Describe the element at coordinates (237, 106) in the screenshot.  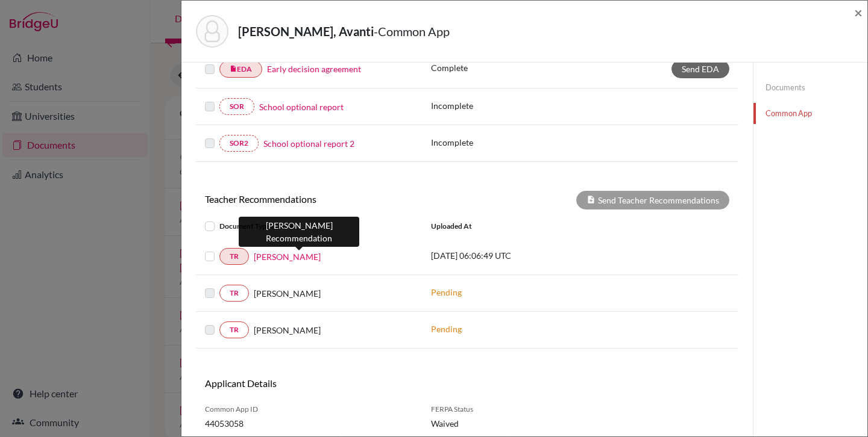
I see `a: SOR` at that location.